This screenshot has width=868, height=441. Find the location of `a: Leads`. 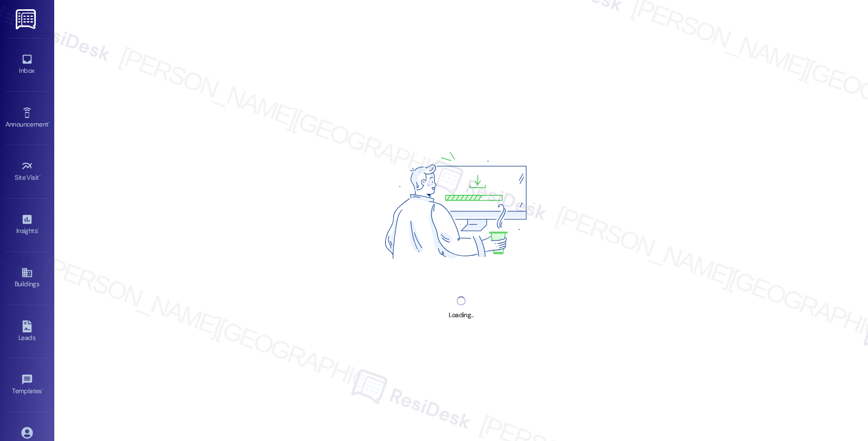

a: Leads is located at coordinates (27, 331).